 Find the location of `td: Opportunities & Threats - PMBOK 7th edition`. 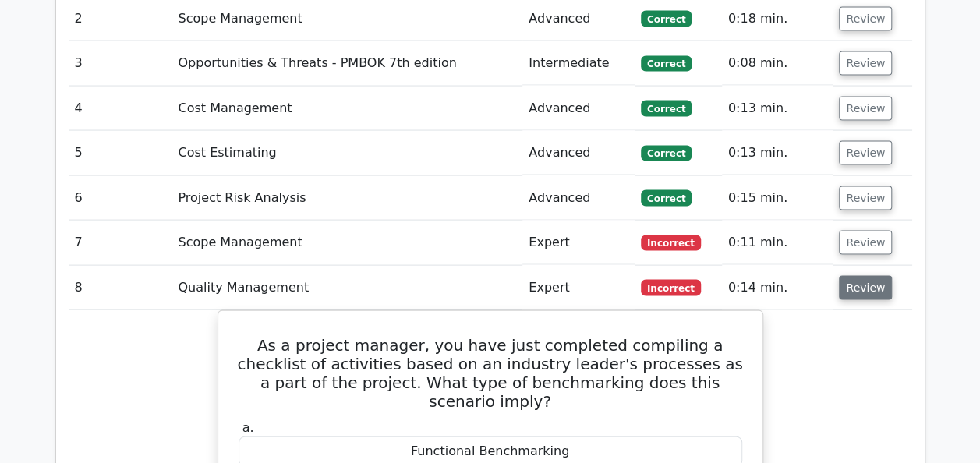

td: Opportunities & Threats - PMBOK 7th edition is located at coordinates (347, 63).